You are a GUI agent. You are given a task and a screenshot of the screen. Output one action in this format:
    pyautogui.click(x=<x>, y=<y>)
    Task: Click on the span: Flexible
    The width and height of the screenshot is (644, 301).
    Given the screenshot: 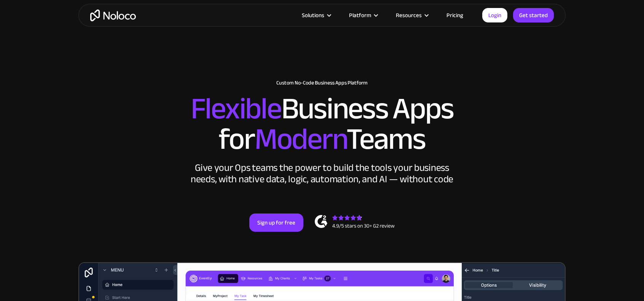 What is the action you would take?
    pyautogui.click(x=236, y=108)
    